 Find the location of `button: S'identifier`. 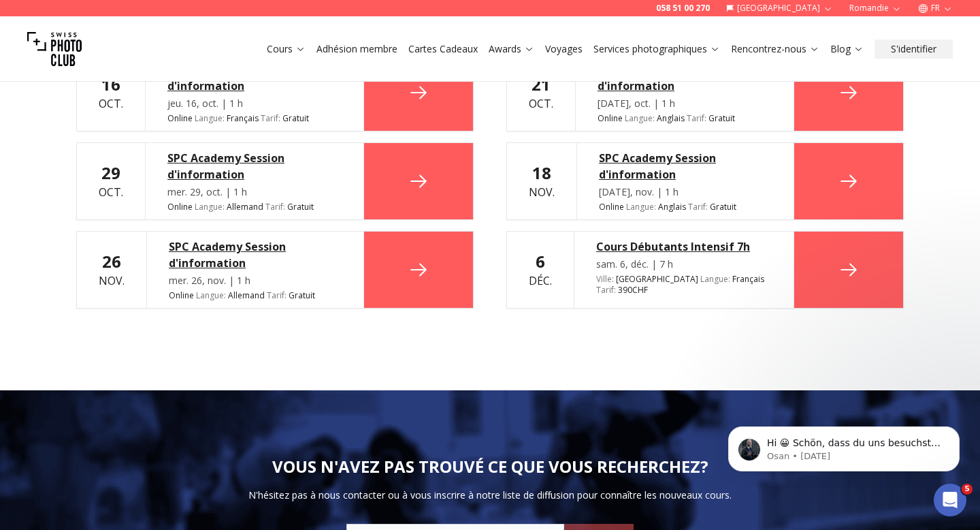

button: S'identifier is located at coordinates (913, 49).